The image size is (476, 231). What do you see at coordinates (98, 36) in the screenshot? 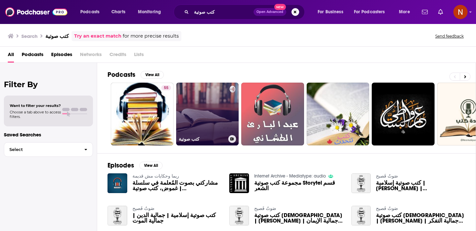
I see `a: Try an exact match` at bounding box center [98, 36].